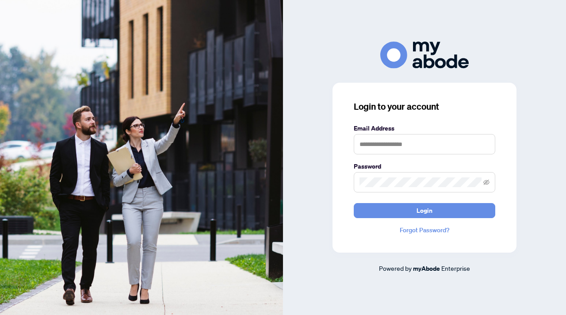  I want to click on span: Enterprise, so click(456, 268).